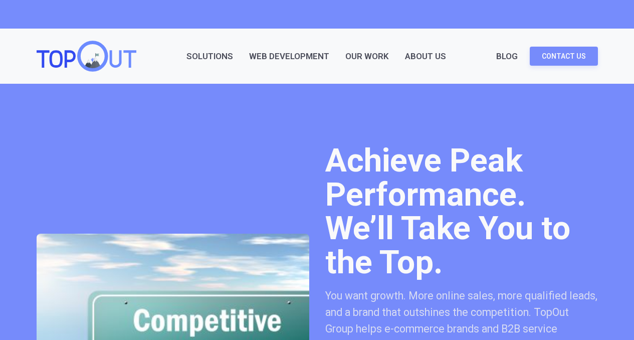 This screenshot has width=634, height=340. I want to click on div: About Us, so click(425, 56).